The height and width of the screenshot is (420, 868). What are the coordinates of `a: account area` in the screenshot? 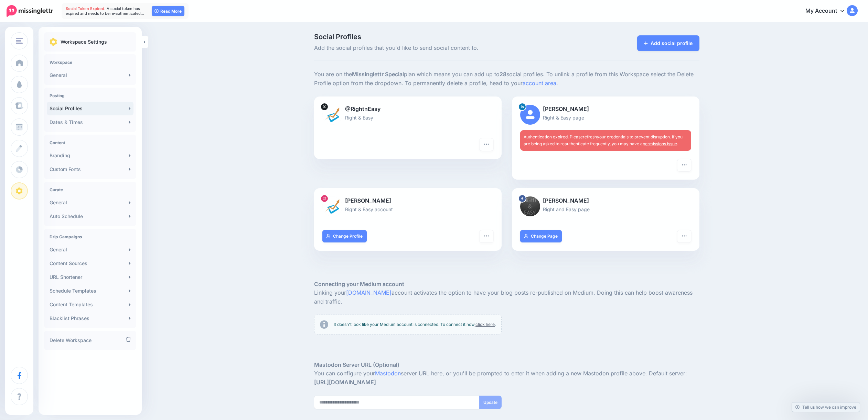 It's located at (539, 83).